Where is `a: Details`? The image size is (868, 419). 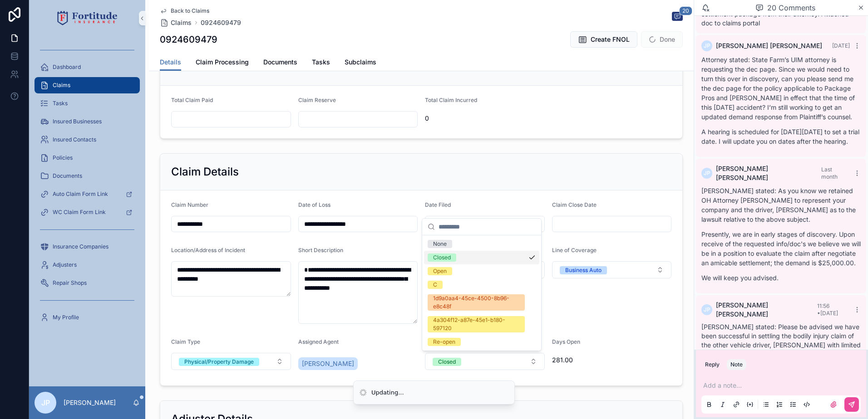
a: Details is located at coordinates (170, 62).